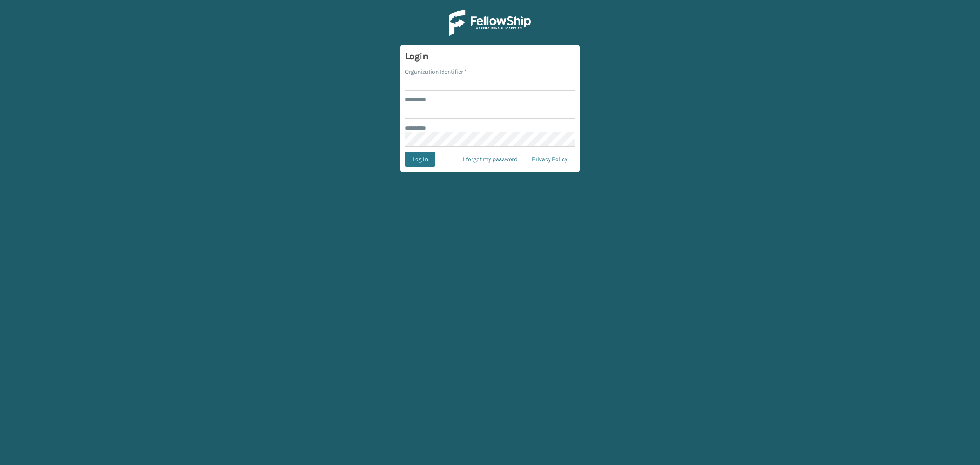 This screenshot has height=465, width=980. I want to click on h3: Login, so click(490, 56).